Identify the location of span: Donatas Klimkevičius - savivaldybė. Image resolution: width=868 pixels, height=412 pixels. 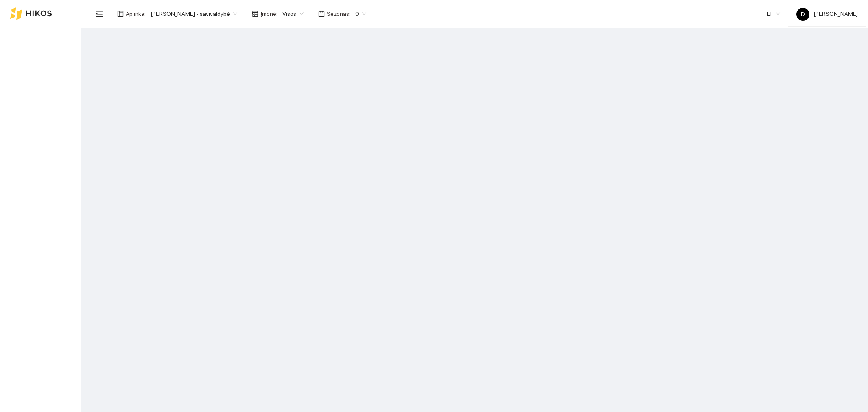
(194, 14).